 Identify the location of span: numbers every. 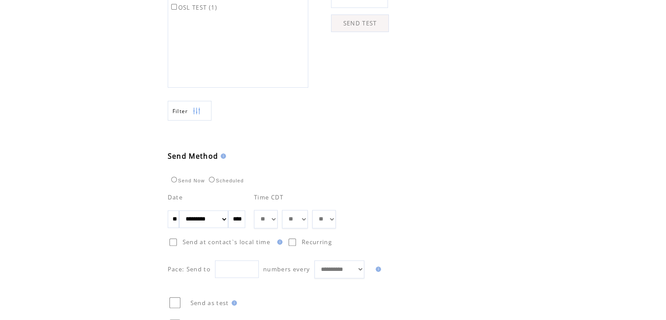
(286, 269).